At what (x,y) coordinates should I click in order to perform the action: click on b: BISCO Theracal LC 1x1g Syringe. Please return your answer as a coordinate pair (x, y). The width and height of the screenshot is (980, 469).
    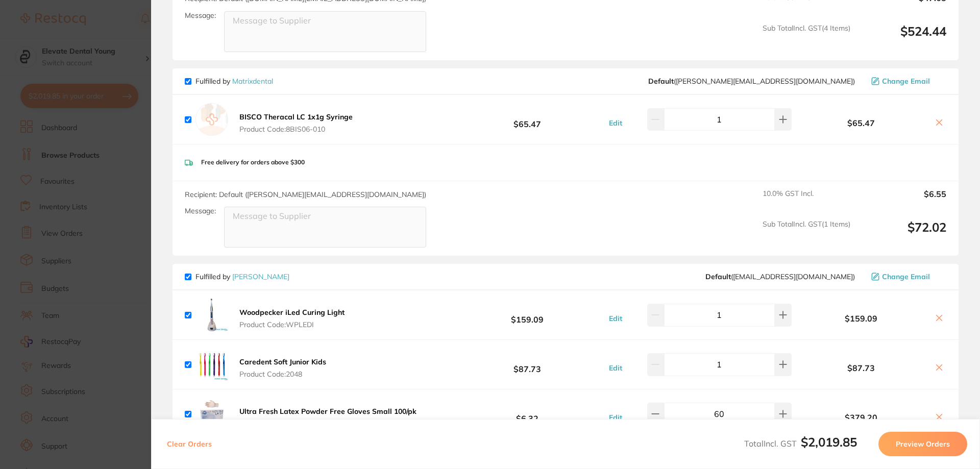
    Looking at the image, I should click on (296, 117).